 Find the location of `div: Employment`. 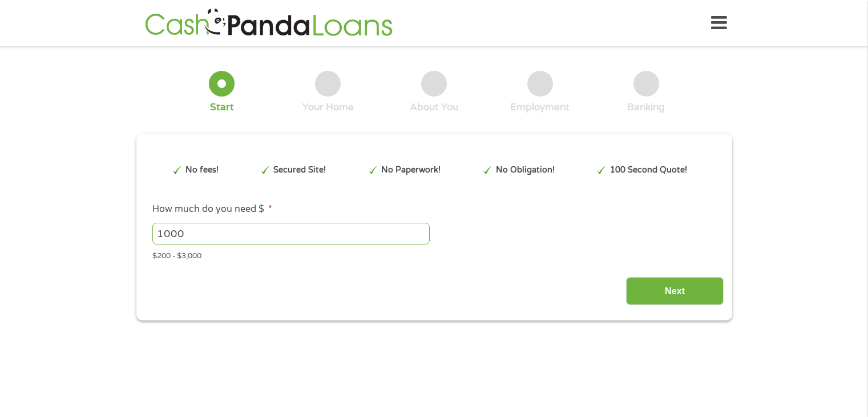

div: Employment is located at coordinates (540, 107).